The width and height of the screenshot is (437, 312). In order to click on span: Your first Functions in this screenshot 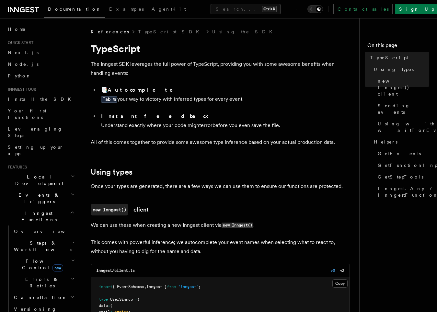, I will do `click(27, 114)`.